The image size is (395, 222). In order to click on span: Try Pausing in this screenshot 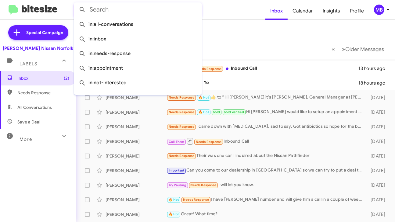, I will do `click(177, 185)`.